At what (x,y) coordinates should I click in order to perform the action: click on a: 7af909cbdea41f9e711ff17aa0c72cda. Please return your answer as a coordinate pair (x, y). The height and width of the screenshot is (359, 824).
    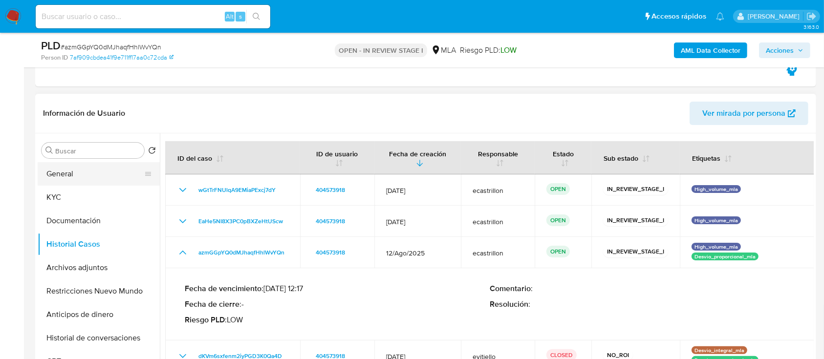
    Looking at the image, I should click on (122, 58).